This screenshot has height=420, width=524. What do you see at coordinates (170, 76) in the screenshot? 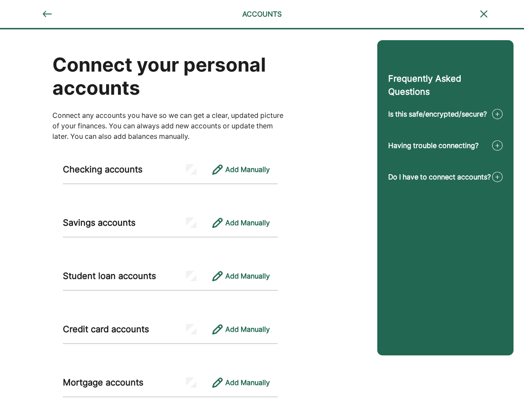
I see `div: Connect your personal accounts` at bounding box center [170, 76].